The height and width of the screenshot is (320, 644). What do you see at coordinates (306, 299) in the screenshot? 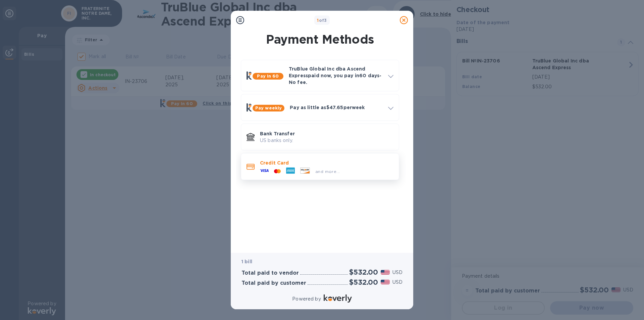
I see `p: Powered by` at bounding box center [306, 299].